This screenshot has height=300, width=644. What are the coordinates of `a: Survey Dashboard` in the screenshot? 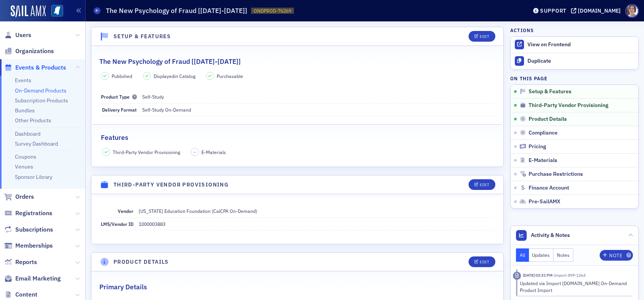 It's located at (36, 144).